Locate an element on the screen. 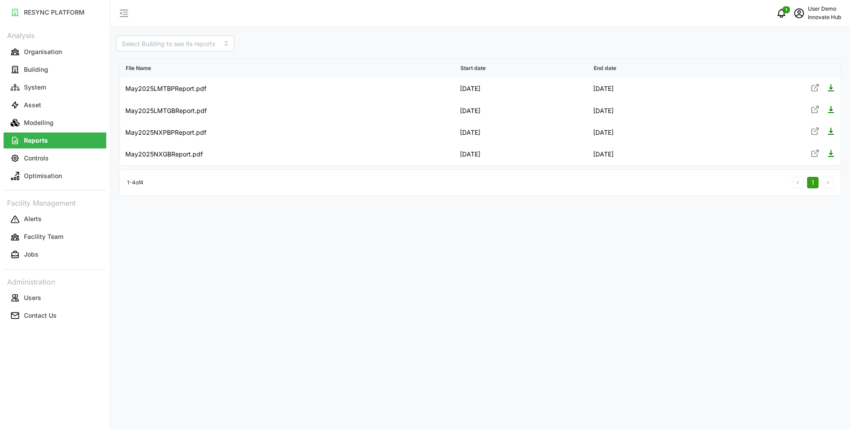  a: Optimisation is located at coordinates (55, 176).